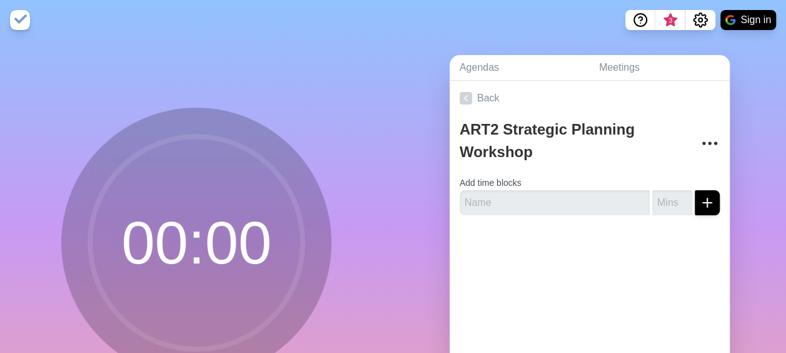  Describe the element at coordinates (748, 20) in the screenshot. I see `button: Sign in` at that location.